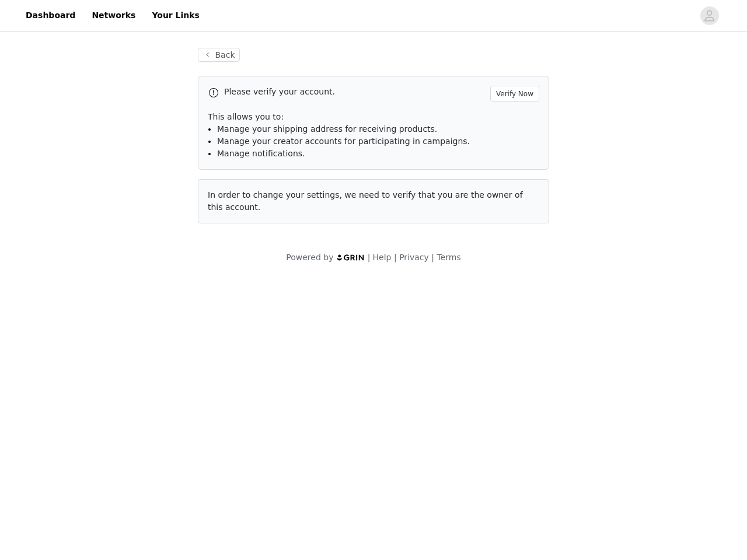 This screenshot has width=747, height=560. I want to click on span: Manage your creator accounts for participating in campaigns., so click(343, 141).